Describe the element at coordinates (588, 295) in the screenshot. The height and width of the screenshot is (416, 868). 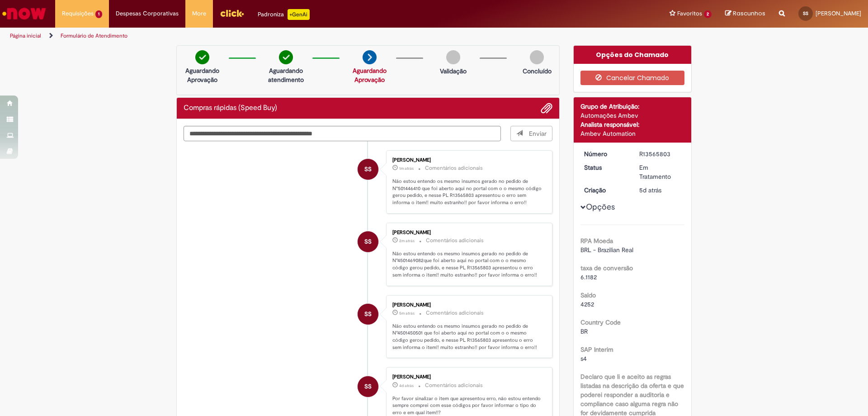
I see `b: Saldo` at that location.